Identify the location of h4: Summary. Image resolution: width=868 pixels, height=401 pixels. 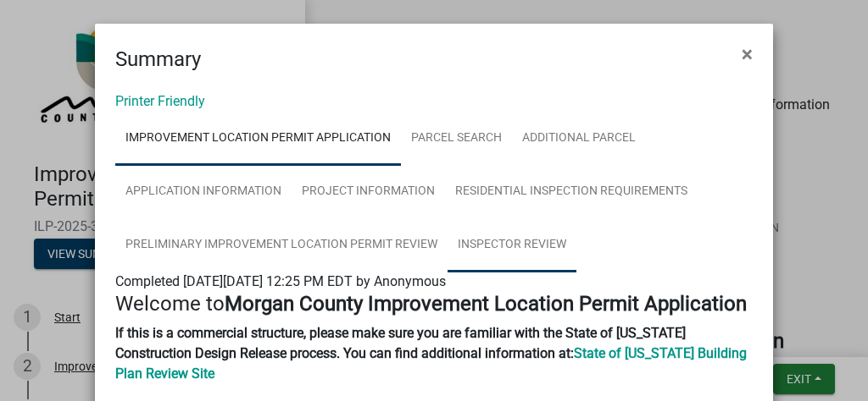
(158, 59).